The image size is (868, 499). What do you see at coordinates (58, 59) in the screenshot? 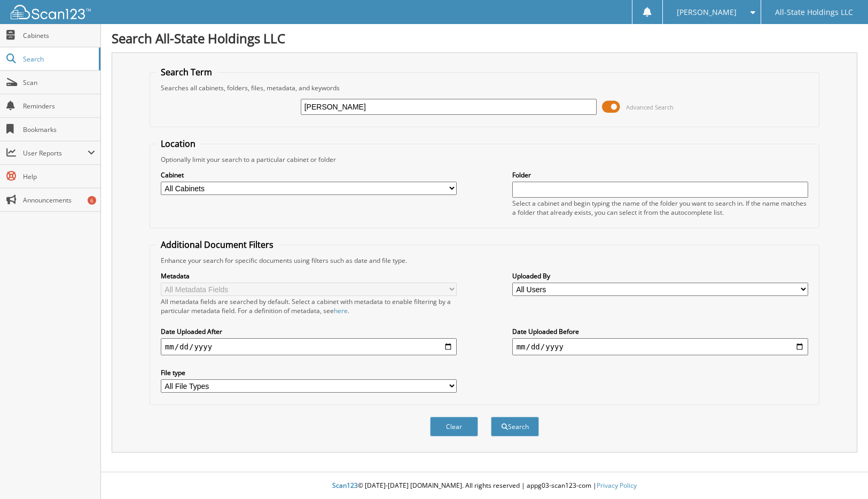
I see `span: Search` at bounding box center [58, 59].